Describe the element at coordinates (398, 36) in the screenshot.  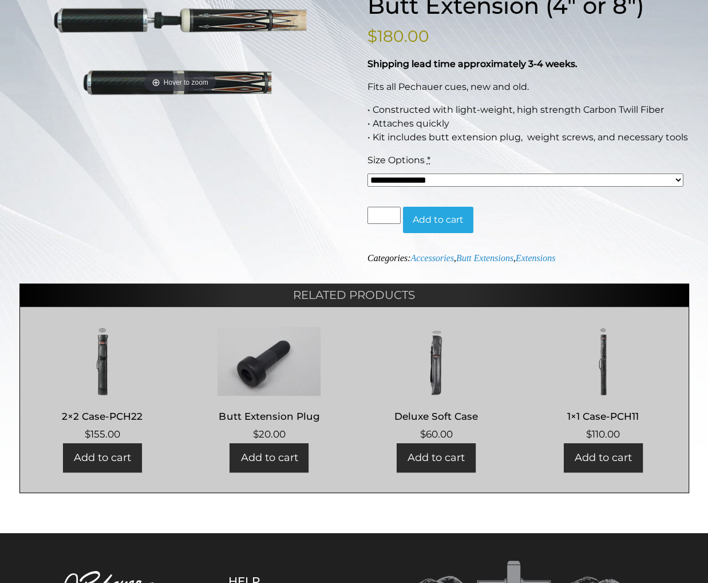
I see `bdi: 180.00` at that location.